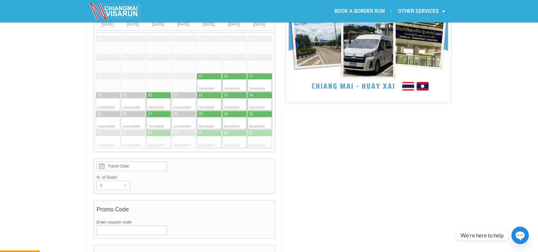 The width and height of the screenshot is (538, 252). Describe the element at coordinates (99, 95) in the screenshot. I see `div: 18` at that location.